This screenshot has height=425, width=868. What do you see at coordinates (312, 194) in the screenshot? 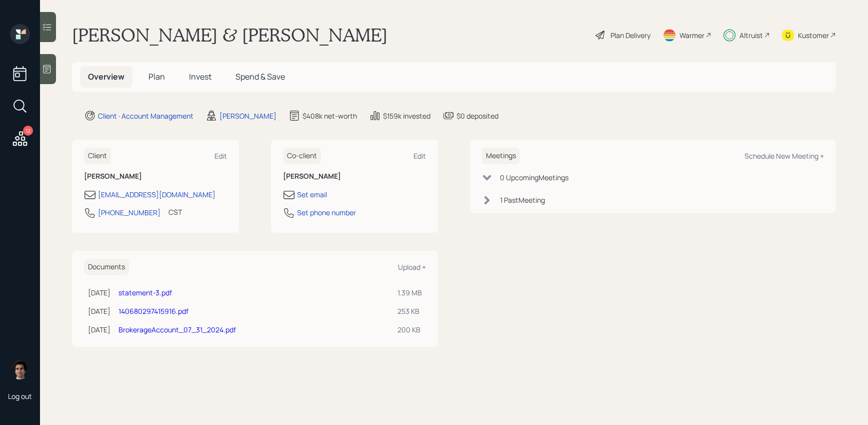
I see `div: Set email` at bounding box center [312, 194].